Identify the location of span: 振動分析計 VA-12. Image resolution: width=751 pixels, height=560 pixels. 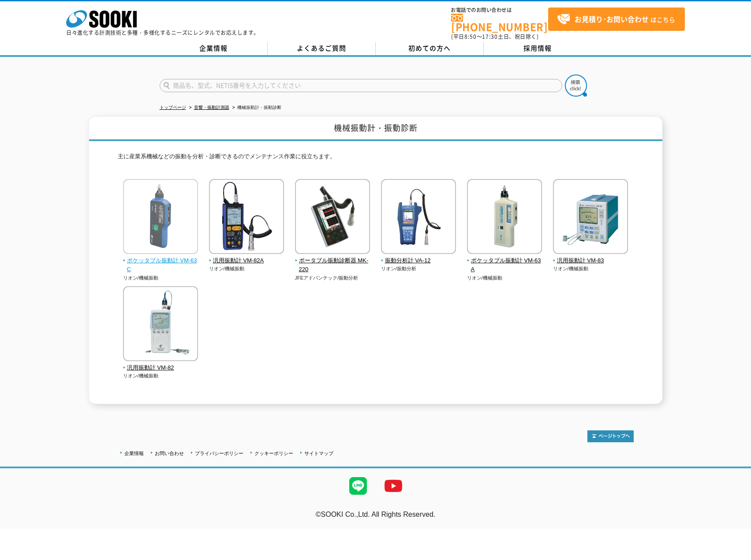
(419, 260).